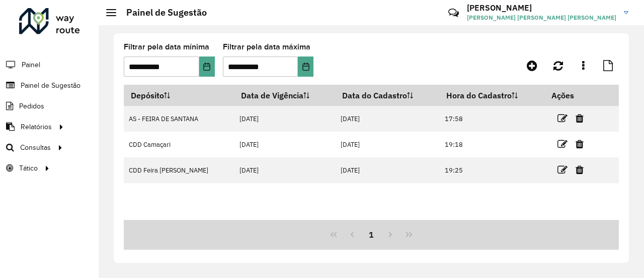  I want to click on label: Filtrar pela data mínima, so click(167, 47).